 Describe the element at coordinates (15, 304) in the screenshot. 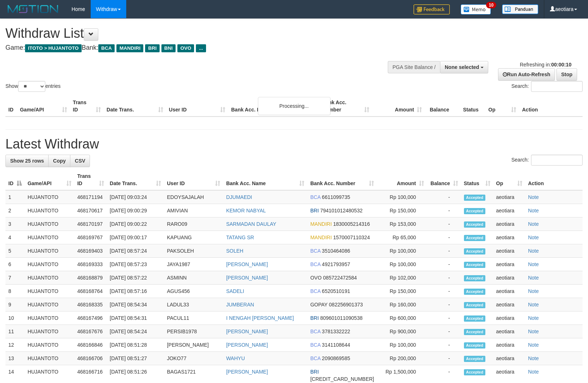

I see `td: 9` at that location.